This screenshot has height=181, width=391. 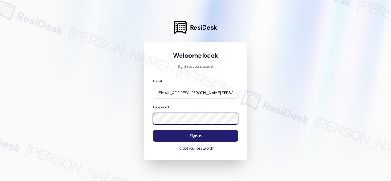 What do you see at coordinates (180, 28) in the screenshot?
I see `img: ResiDesk Logo` at bounding box center [180, 28].